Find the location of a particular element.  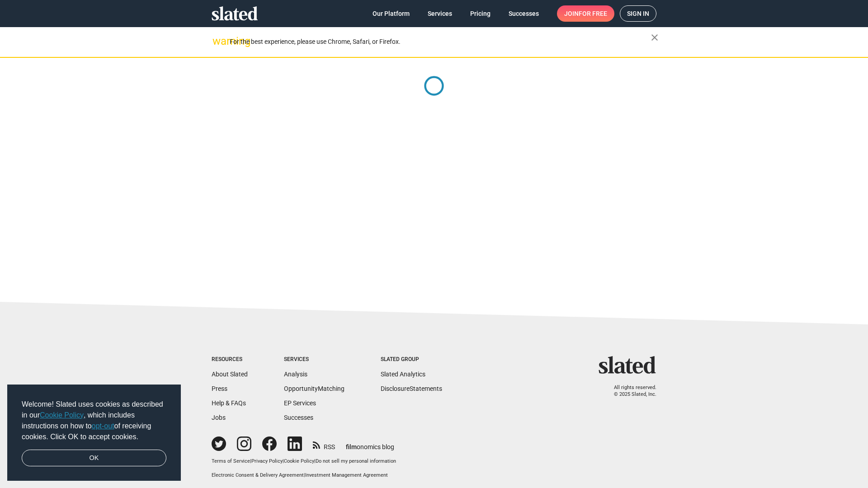

a: Press is located at coordinates (219, 389).